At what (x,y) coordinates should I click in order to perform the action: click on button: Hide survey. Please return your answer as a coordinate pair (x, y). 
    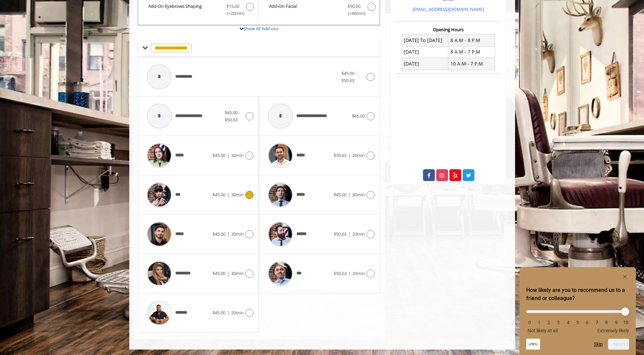
    Looking at the image, I should click on (625, 276).